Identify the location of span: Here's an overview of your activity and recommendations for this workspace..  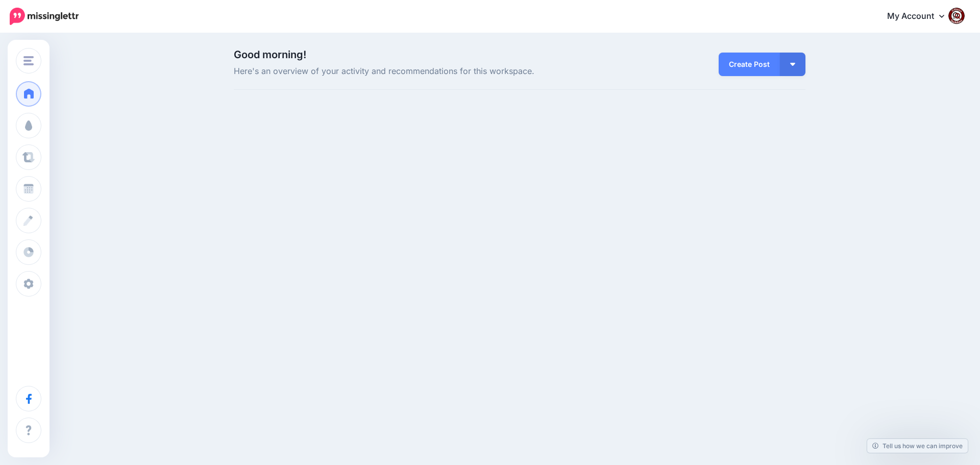
(422, 71).